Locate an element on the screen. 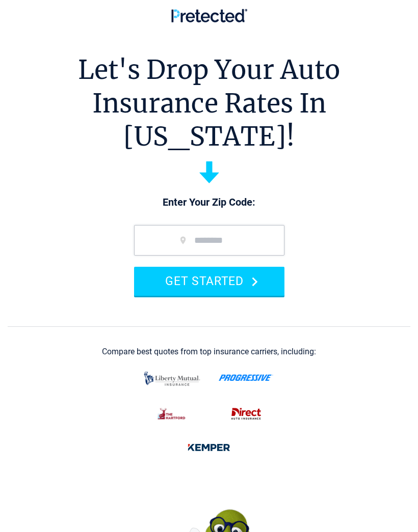 This screenshot has width=418, height=532. p: Enter Your Zip Code: is located at coordinates (209, 203).